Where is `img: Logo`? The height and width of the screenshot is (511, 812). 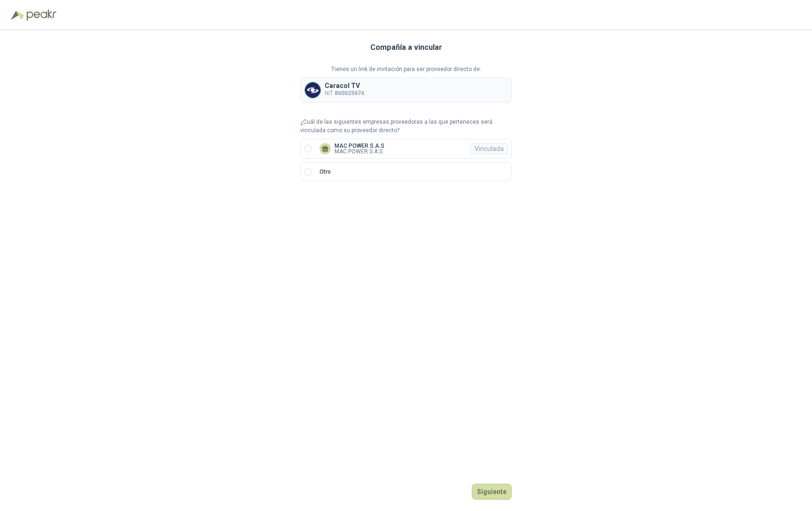 img: Logo is located at coordinates (18, 15).